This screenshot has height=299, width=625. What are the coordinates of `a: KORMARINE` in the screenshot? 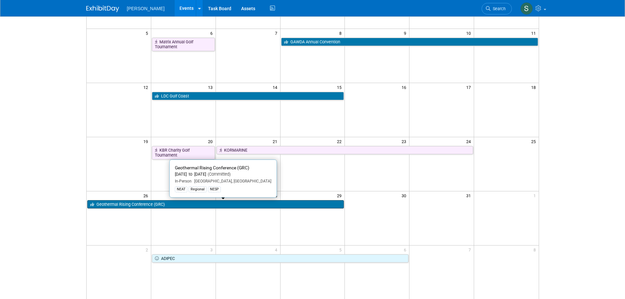 It's located at (345, 150).